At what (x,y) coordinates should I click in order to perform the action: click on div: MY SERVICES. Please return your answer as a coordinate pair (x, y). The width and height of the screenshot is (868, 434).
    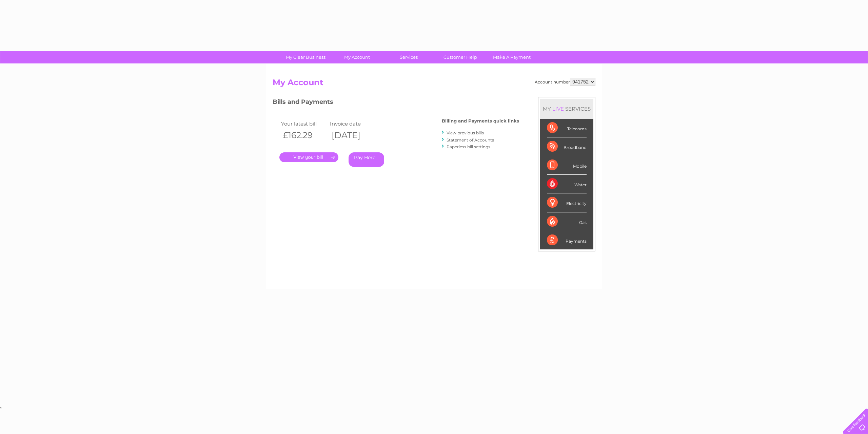
    Looking at the image, I should click on (567, 108).